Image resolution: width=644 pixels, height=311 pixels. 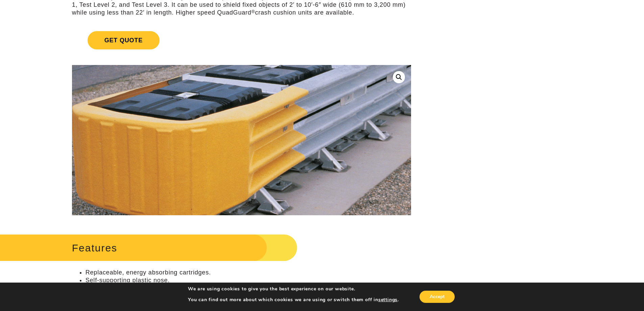 I want to click on p: We are using cookies to give you the best experience on our website., so click(x=293, y=289).